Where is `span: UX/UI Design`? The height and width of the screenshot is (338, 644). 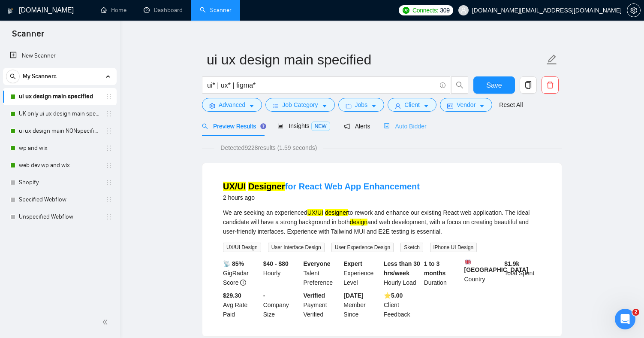 span: UX/UI Design is located at coordinates (242, 248).